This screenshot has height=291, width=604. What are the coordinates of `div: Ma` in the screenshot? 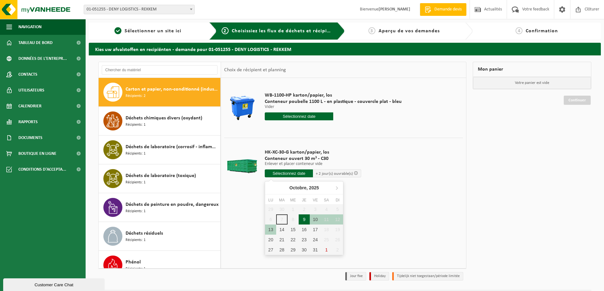 It's located at (282, 200).